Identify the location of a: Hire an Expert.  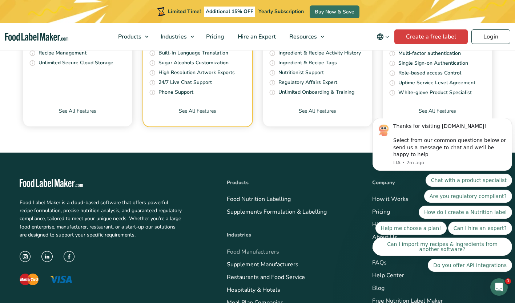
(256, 37).